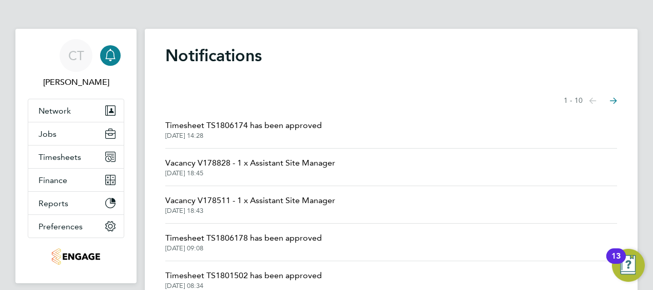 The height and width of the screenshot is (290, 653). What do you see at coordinates (616, 262) in the screenshot?
I see `div: 13` at bounding box center [616, 262].